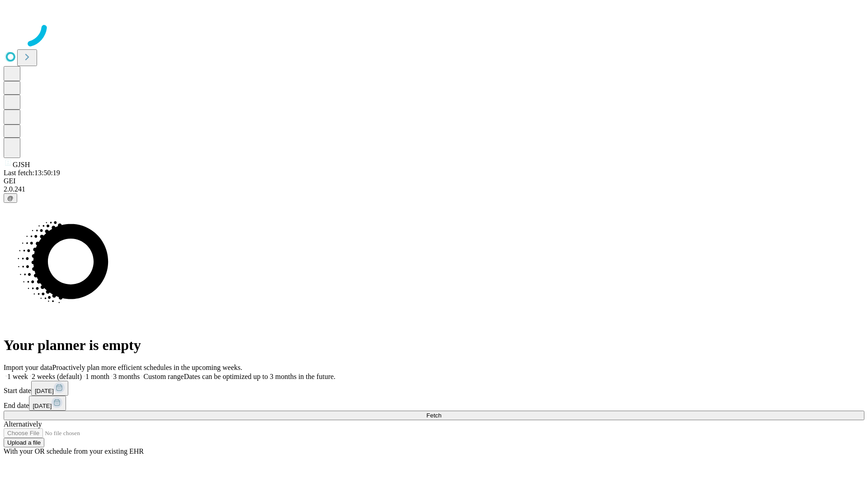 This screenshot has width=868, height=489. Describe the element at coordinates (32, 172) in the screenshot. I see `span: Last fetch: 13:50:19` at that location.